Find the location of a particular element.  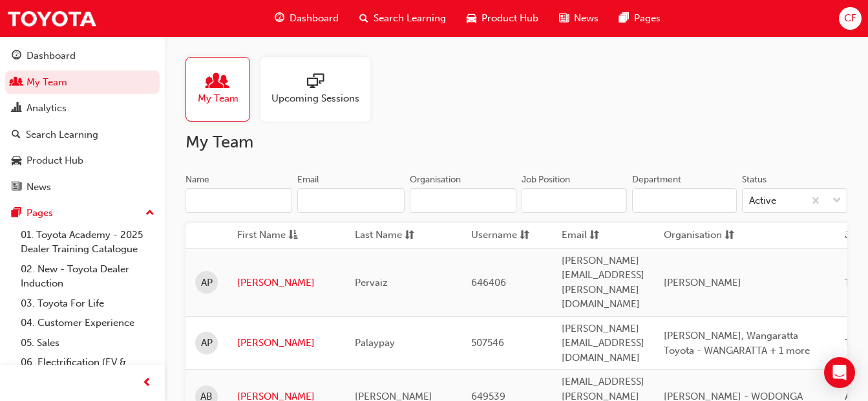

div: Email is located at coordinates (308, 180).